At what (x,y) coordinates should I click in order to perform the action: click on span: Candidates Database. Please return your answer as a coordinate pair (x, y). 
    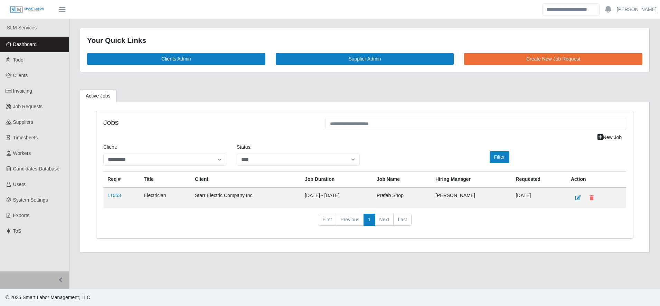
    Looking at the image, I should click on (36, 169).